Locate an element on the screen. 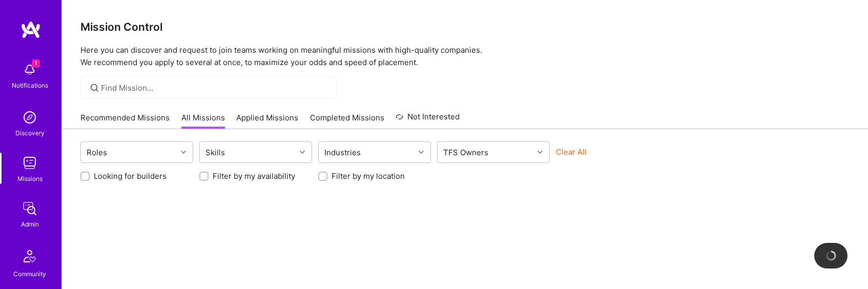  label: Filter by my availability is located at coordinates (254, 176).